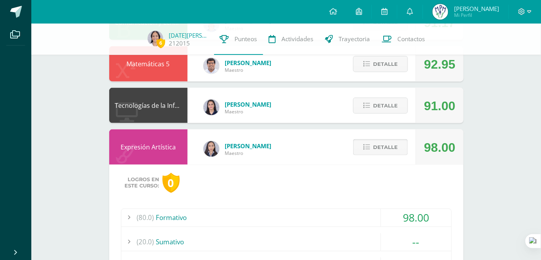 The height and width of the screenshot is (260, 541). Describe the element at coordinates (146, 242) in the screenshot. I see `span: (20.0)` at that location.